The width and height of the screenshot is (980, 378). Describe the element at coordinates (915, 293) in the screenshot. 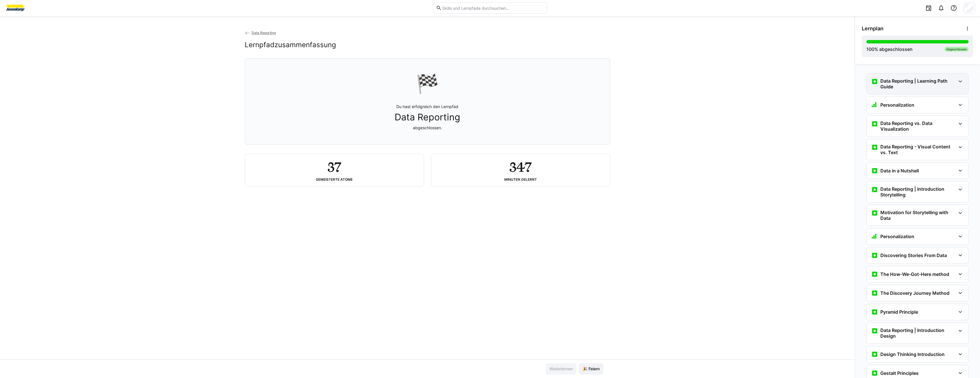

I see `h3: The Discovery Journey Method` at that location.